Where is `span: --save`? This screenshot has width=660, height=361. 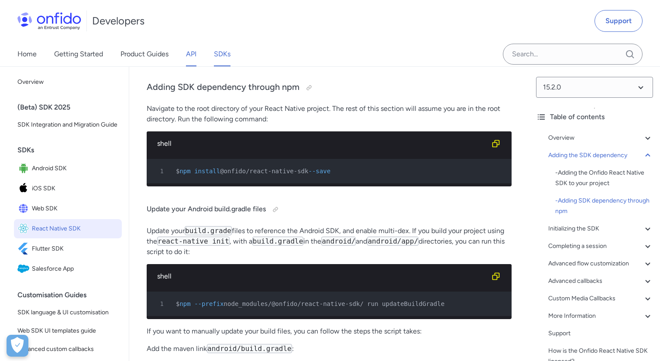
span: --save is located at coordinates (319, 171).